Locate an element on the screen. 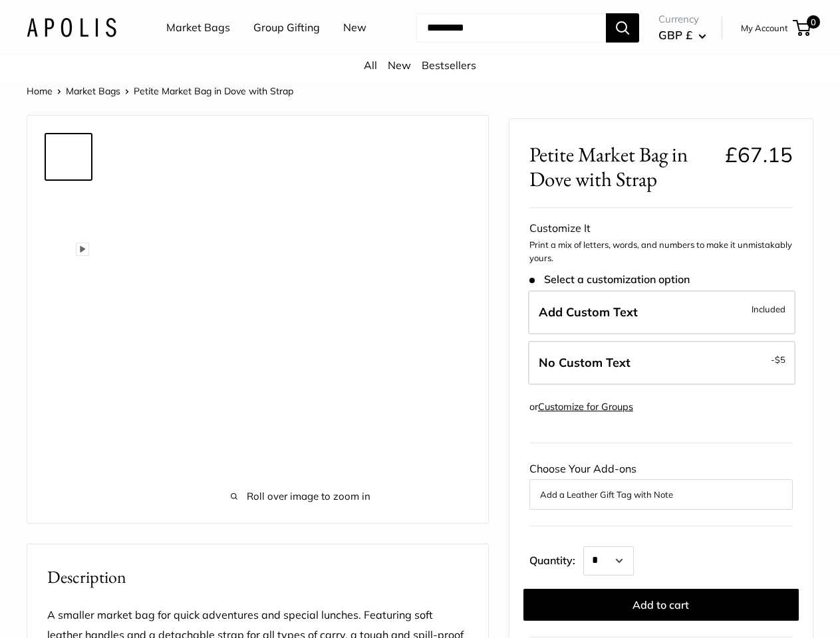  h2: Description is located at coordinates (257, 577).